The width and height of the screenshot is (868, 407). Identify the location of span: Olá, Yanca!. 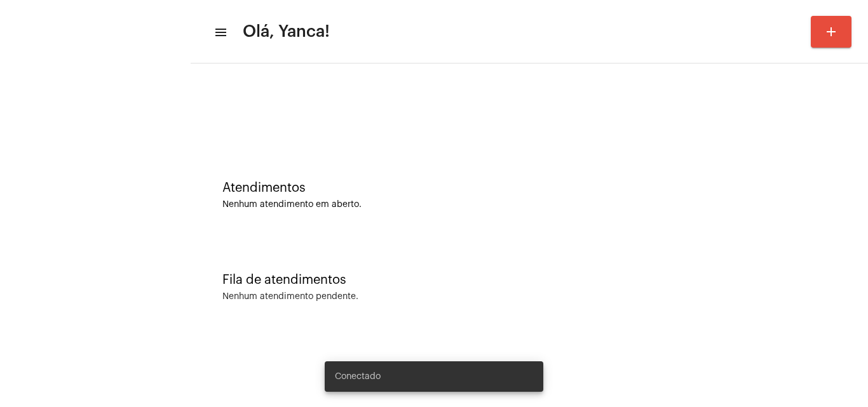
(286, 32).